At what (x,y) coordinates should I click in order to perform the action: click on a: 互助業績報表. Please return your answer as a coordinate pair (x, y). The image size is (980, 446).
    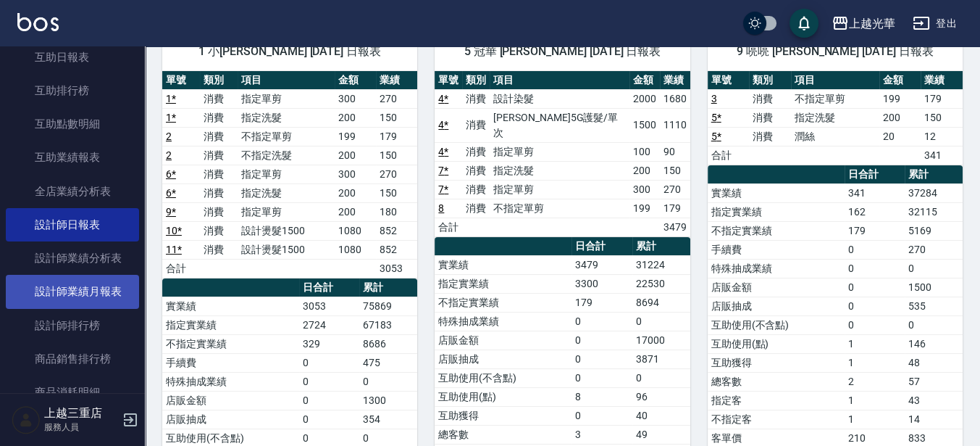
    Looking at the image, I should click on (73, 157).